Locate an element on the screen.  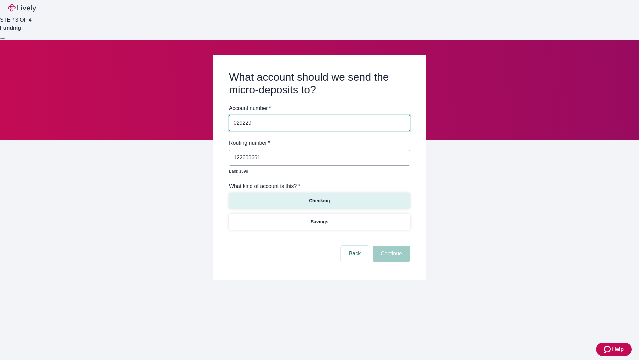
svg: Zendesk support icon is located at coordinates (608, 349).